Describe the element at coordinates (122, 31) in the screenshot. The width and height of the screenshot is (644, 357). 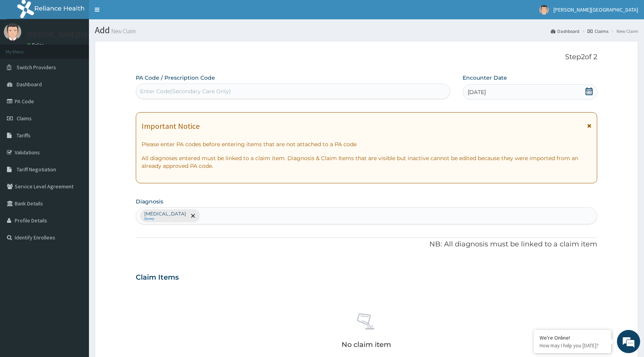
I see `small: New Claim` at that location.